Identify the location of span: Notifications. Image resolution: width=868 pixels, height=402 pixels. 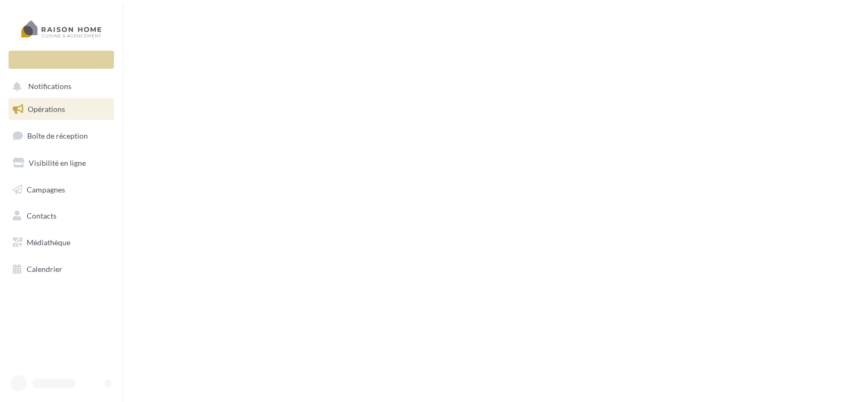
(49, 87).